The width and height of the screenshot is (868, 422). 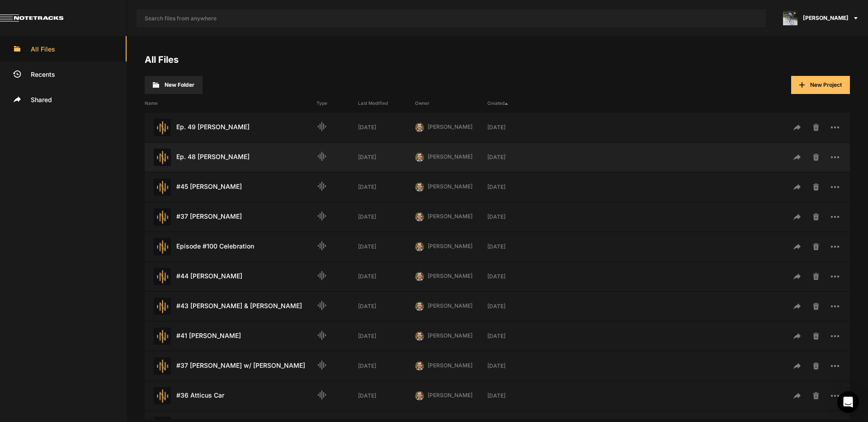 I want to click on div: Last Modified, so click(x=387, y=103).